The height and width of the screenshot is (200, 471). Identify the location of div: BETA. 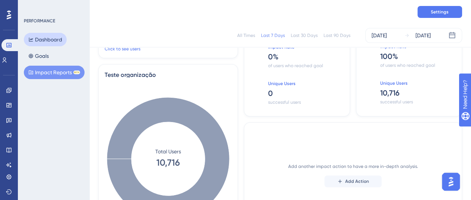
(77, 72).